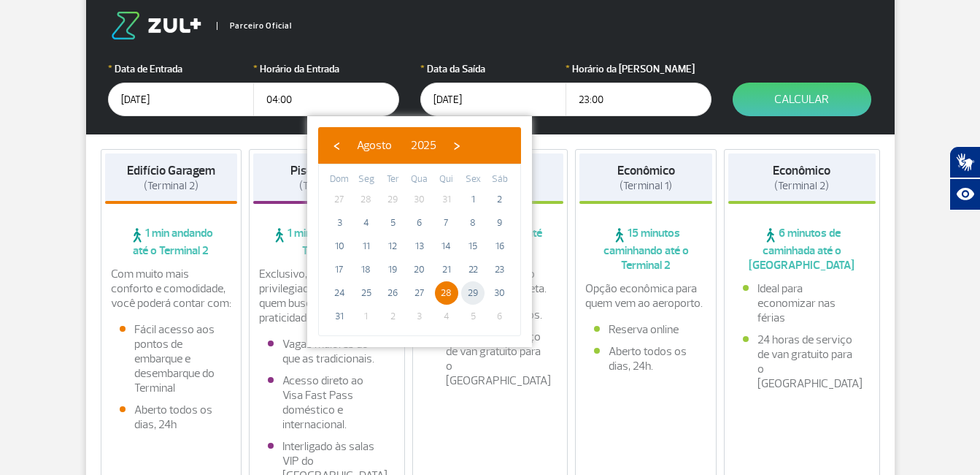  Describe the element at coordinates (645, 358) in the screenshot. I see `li: Aberto todos os dias, 24h.` at that location.